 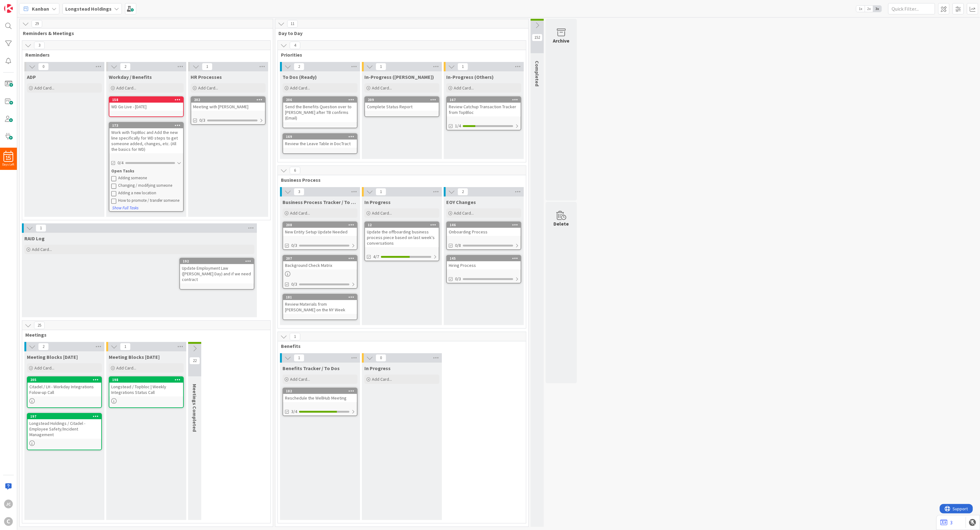 I want to click on span: 4/7, so click(x=376, y=257).